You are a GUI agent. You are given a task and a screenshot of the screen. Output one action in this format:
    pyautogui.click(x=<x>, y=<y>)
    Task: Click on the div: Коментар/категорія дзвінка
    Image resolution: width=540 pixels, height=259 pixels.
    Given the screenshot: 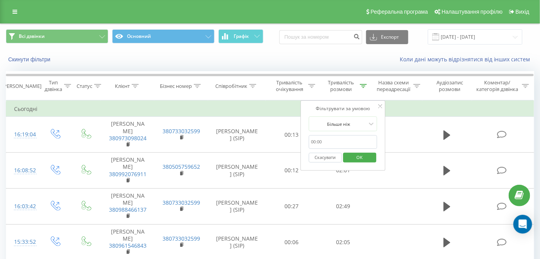 What is the action you would take?
    pyautogui.click(x=497, y=86)
    